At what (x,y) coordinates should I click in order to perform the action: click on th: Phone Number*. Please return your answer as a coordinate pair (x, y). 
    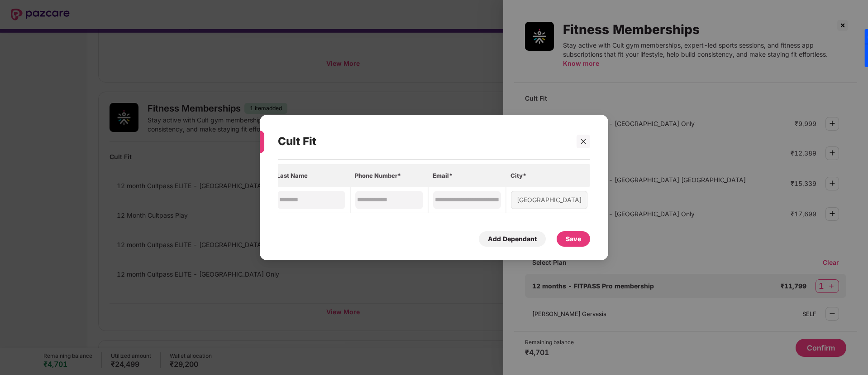
    Looking at the image, I should click on (389, 175).